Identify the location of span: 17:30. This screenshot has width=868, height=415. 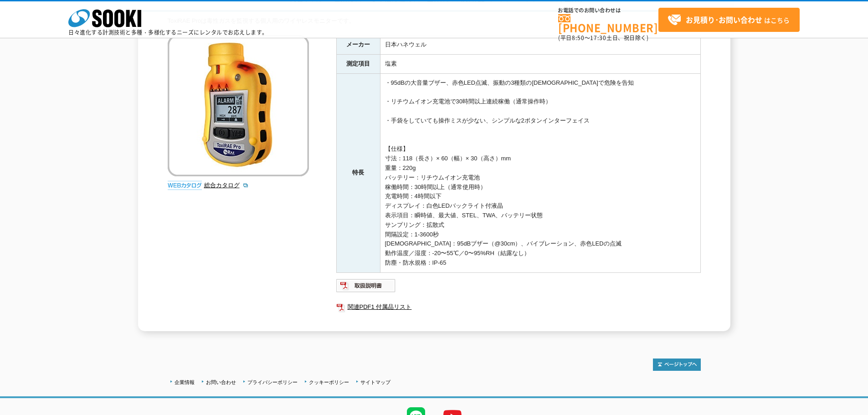
(598, 37).